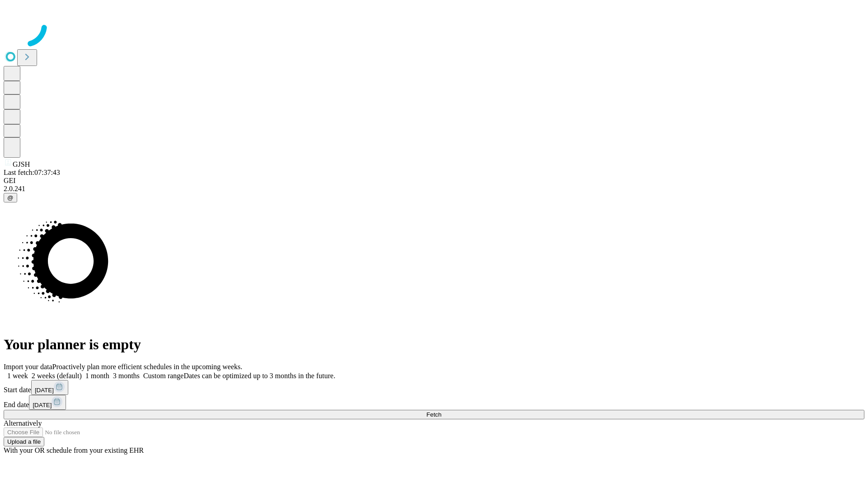 Image resolution: width=868 pixels, height=488 pixels. Describe the element at coordinates (163, 376) in the screenshot. I see `span: Custom range` at that location.